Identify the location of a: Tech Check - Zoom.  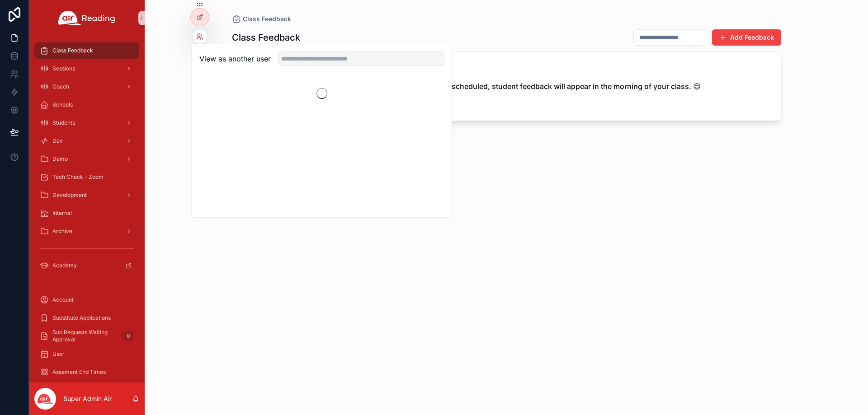
(87, 177).